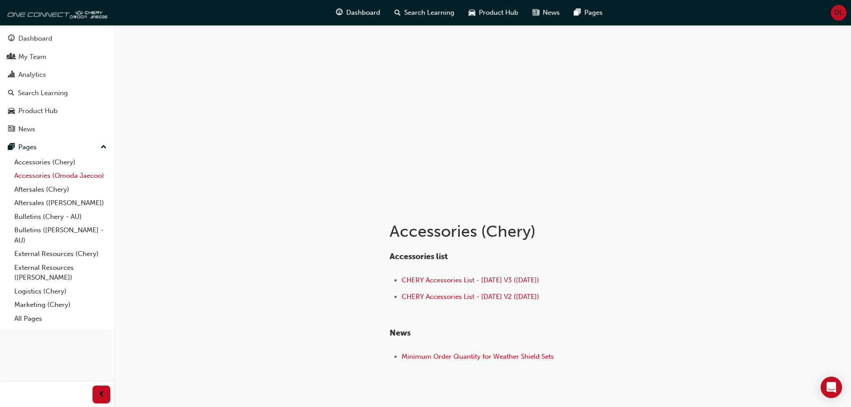 Image resolution: width=851 pixels, height=407 pixels. I want to click on div: Pages, so click(27, 147).